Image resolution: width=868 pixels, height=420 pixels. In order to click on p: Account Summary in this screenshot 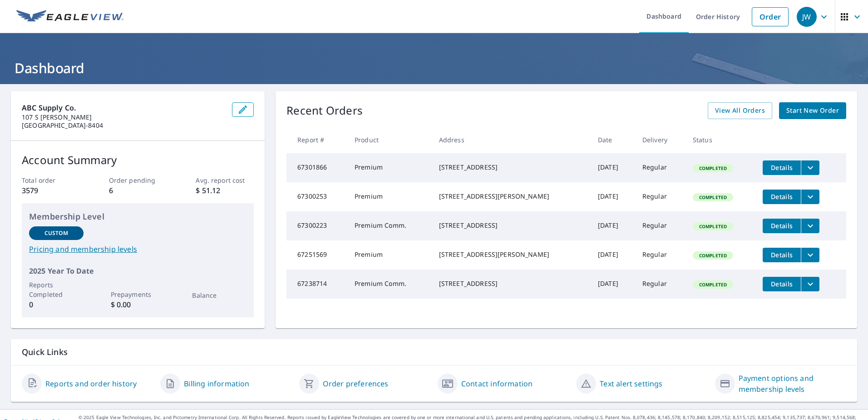, I will do `click(137, 160)`.